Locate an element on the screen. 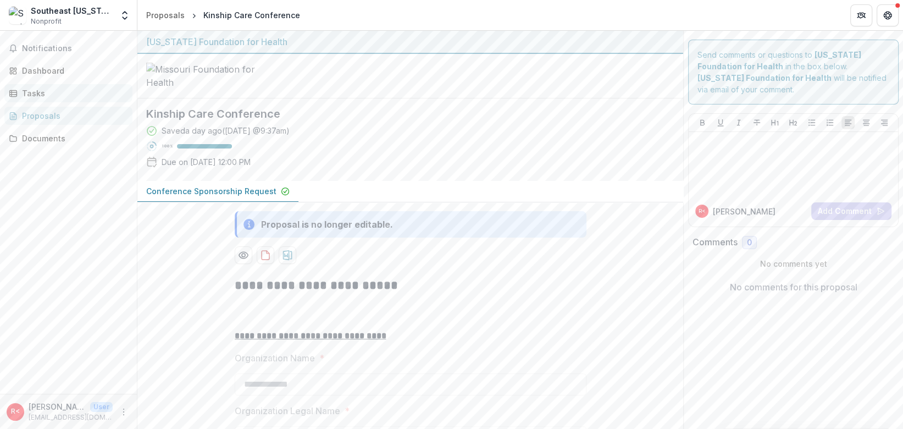 Image resolution: width=903 pixels, height=429 pixels. p: Organization Name is located at coordinates (275, 358).